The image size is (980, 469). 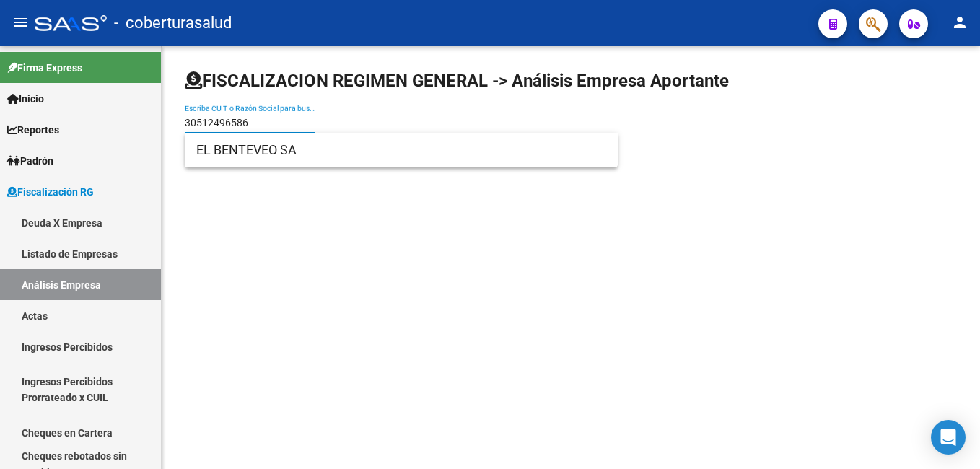 What do you see at coordinates (949, 437) in the screenshot?
I see `div: Open Intercom Messenger` at bounding box center [949, 437].